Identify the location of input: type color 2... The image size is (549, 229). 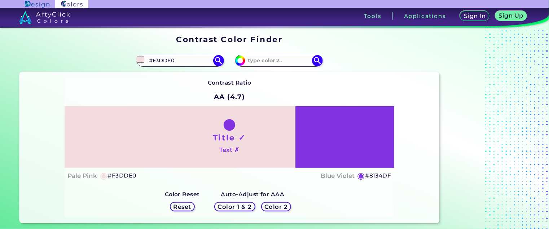
(279, 61).